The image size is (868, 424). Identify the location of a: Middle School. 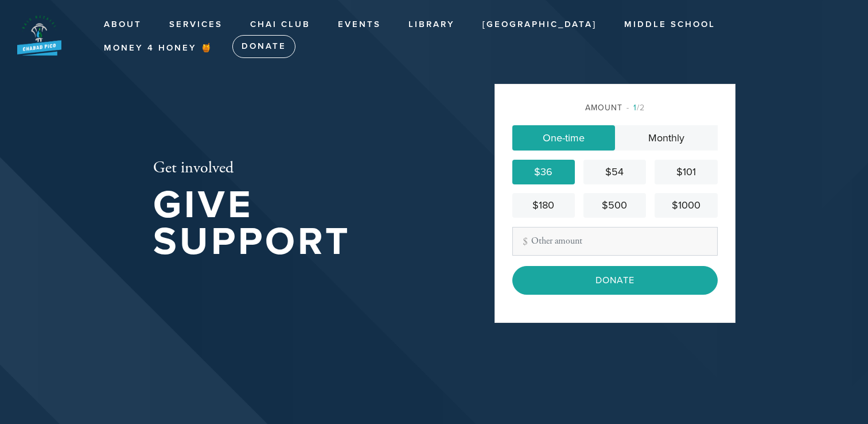
(670, 25).